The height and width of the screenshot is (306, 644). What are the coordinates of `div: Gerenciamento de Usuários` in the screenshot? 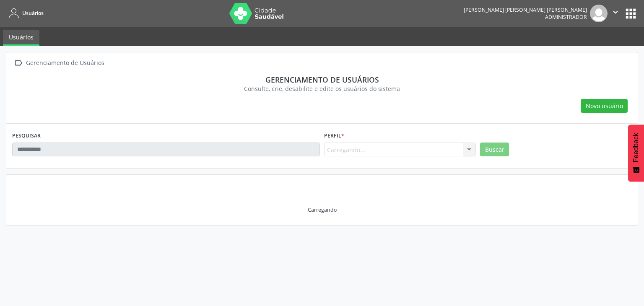 It's located at (65, 63).